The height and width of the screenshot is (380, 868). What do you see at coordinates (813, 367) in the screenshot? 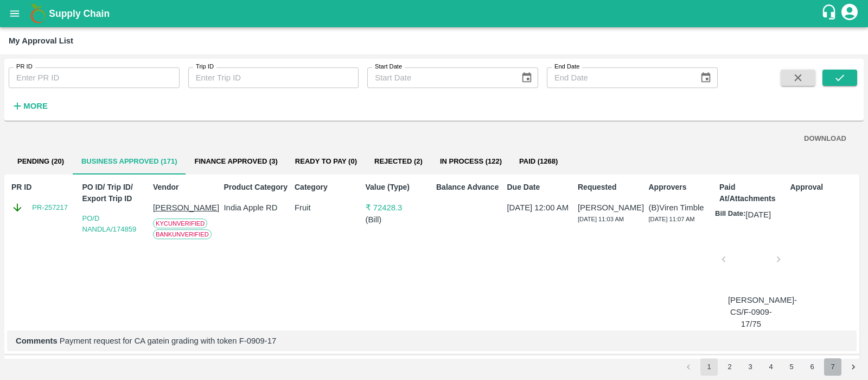
I see `button: Go to page 6` at bounding box center [813, 367].